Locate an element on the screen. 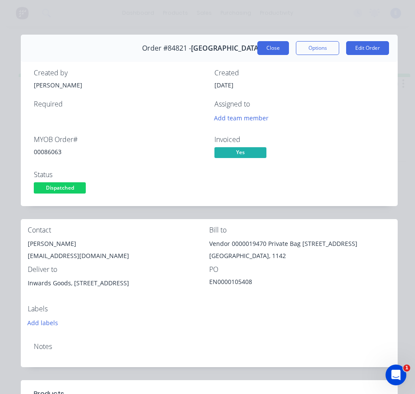 This screenshot has width=415, height=394. button: Edit Order is located at coordinates (367, 48).